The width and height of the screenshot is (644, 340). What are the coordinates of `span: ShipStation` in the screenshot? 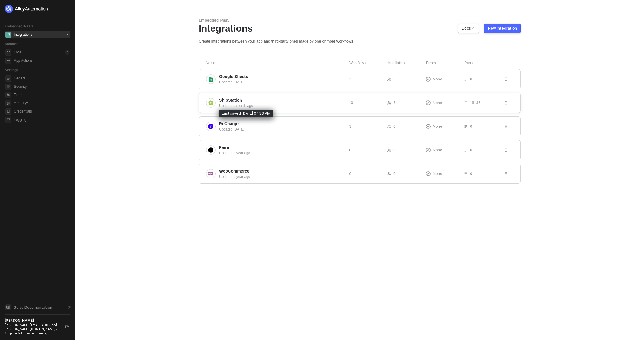 It's located at (230, 100).